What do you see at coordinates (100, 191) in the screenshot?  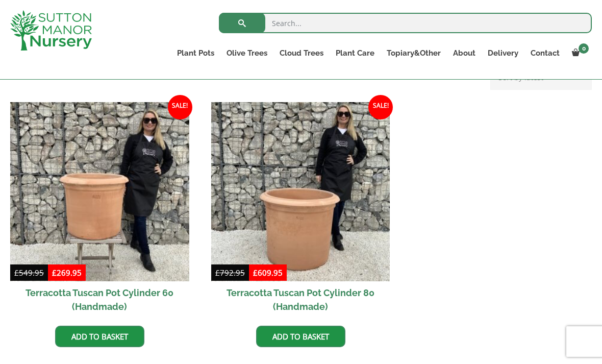 I see `img: Terracotta Tuscan Pot Cylinder 60 (Handmade)` at bounding box center [100, 191].